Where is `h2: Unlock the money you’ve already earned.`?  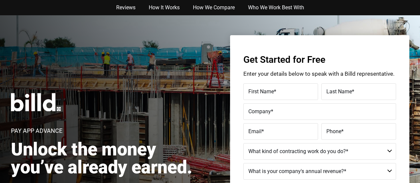 h2: Unlock the money you’ve already earned. is located at coordinates (105, 158).